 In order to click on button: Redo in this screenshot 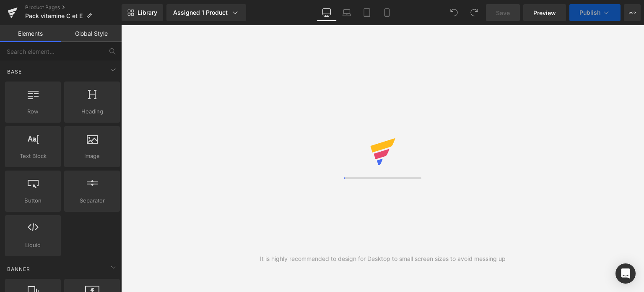, I will do `click(474, 13)`.